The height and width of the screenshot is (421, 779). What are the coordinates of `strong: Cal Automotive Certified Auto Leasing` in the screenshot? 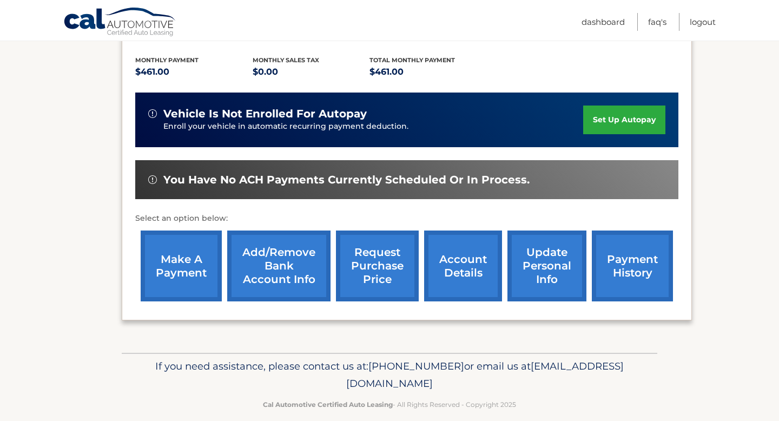 It's located at (328, 404).